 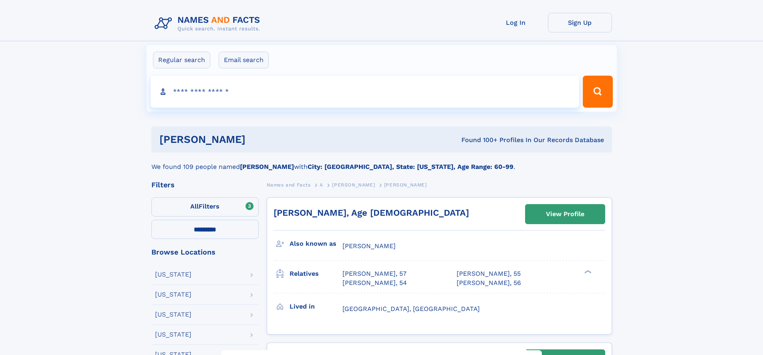 I want to click on label: Filters, so click(x=205, y=207).